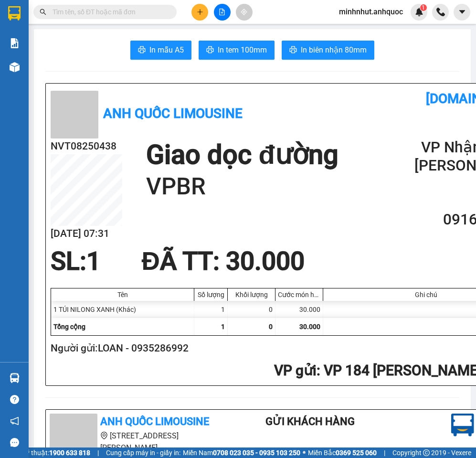 This screenshot has height=458, width=476. What do you see at coordinates (47, 453) in the screenshot?
I see `span: Hỗ trợ kỹ thuật:` at bounding box center [47, 453].